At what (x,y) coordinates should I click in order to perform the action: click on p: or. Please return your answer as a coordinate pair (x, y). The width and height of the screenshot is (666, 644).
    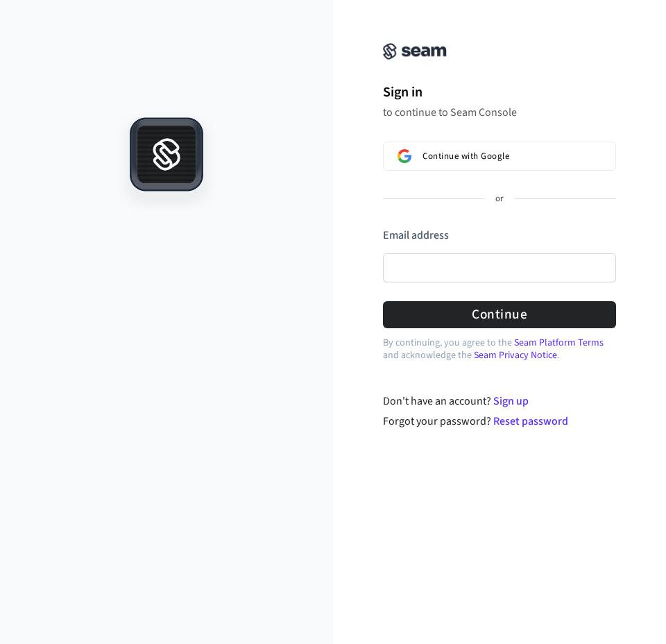
    Looking at the image, I should click on (500, 199).